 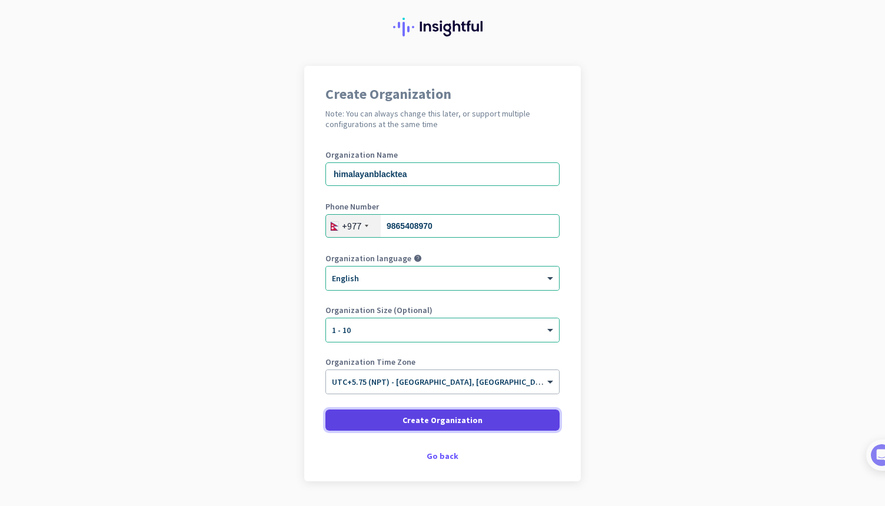 I want to click on i: help, so click(x=418, y=258).